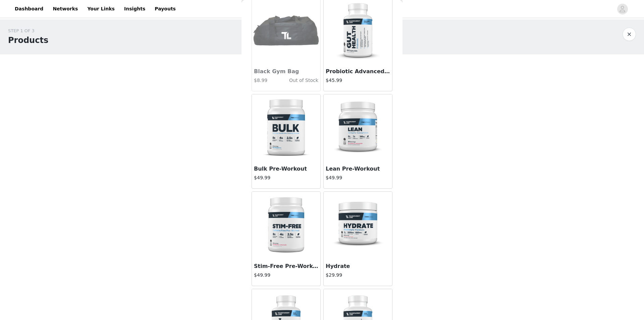 Image resolution: width=644 pixels, height=320 pixels. I want to click on h3: Probiotic Advanced Gut Health Formula, so click(358, 72).